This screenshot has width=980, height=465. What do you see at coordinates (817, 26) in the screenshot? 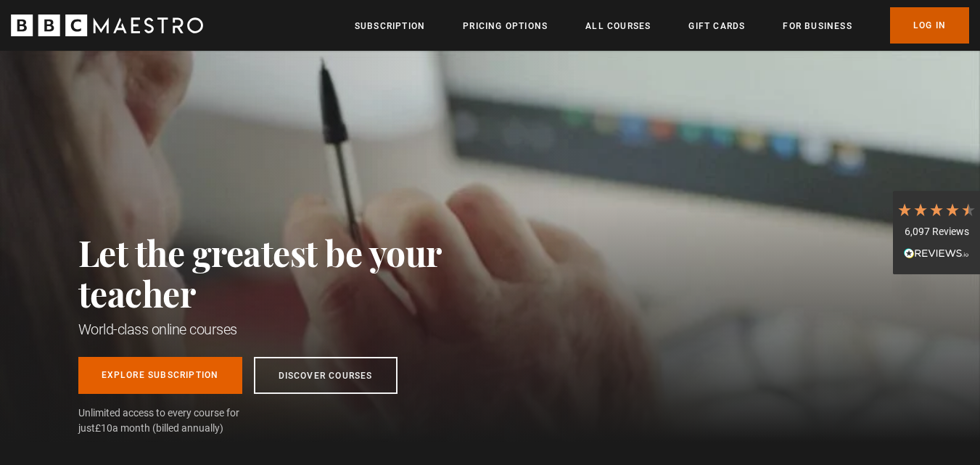
I see `a: For business` at bounding box center [817, 26].